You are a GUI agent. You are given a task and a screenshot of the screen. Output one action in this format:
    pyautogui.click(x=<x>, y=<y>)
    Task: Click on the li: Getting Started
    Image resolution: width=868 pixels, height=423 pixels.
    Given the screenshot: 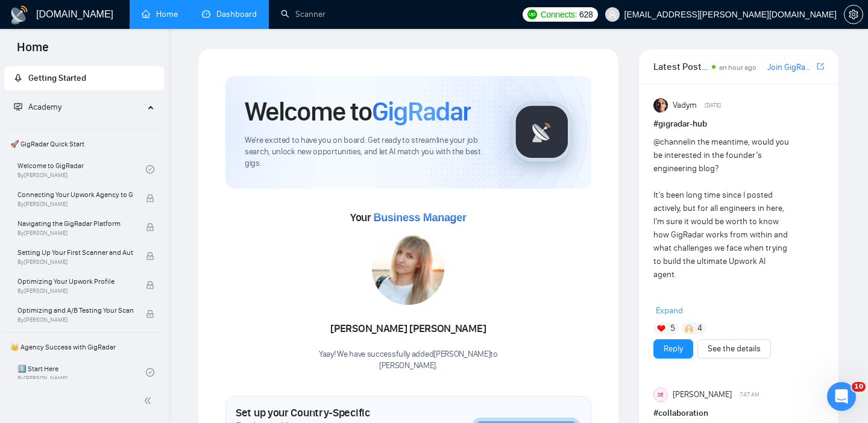 What is the action you would take?
    pyautogui.click(x=84, y=78)
    